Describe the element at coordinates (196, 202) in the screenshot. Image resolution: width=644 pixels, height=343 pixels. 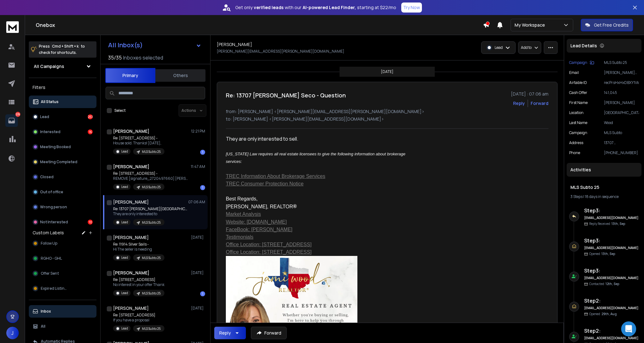
I see `p: 07:06 AM` at that location.